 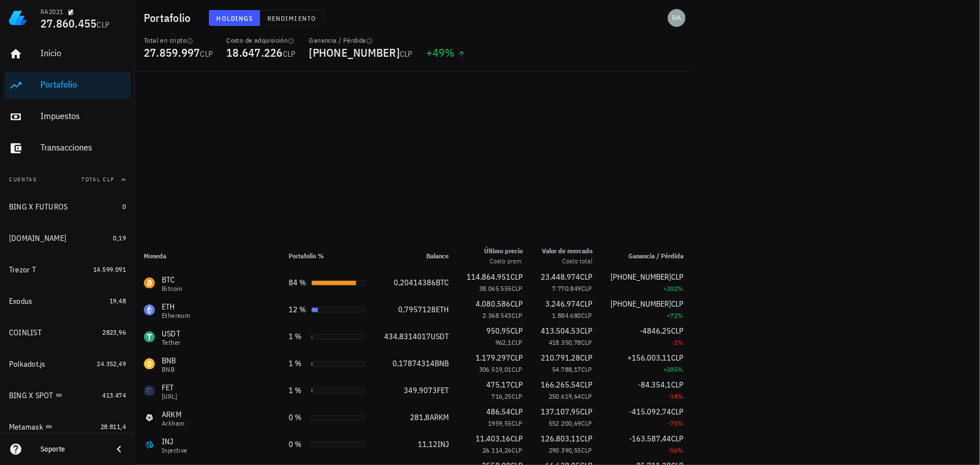 What do you see at coordinates (176, 315) in the screenshot?
I see `div: Ethereum` at bounding box center [176, 315].